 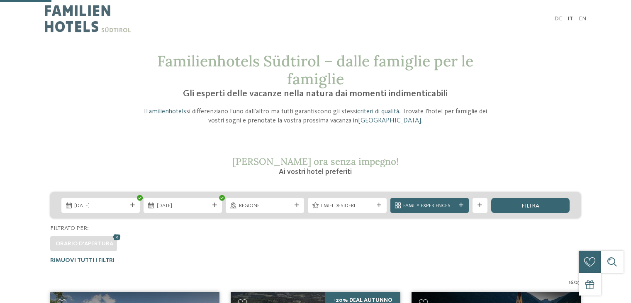 What do you see at coordinates (347, 206) in the screenshot?
I see `span: I miei desideri` at bounding box center [347, 206].